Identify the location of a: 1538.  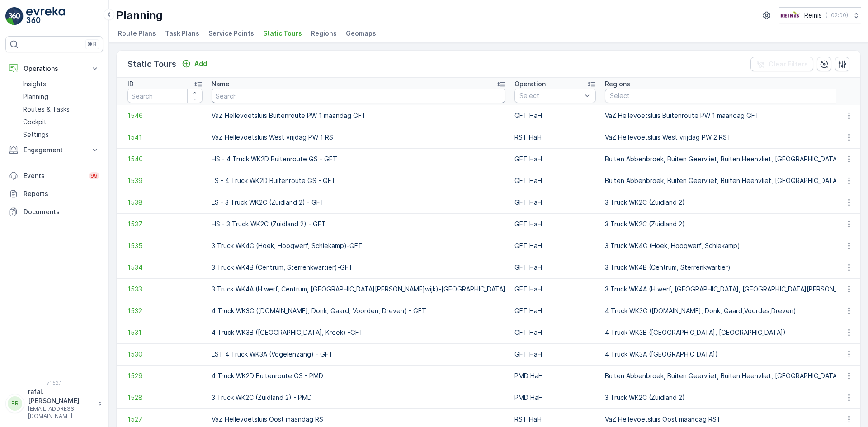
(165, 202).